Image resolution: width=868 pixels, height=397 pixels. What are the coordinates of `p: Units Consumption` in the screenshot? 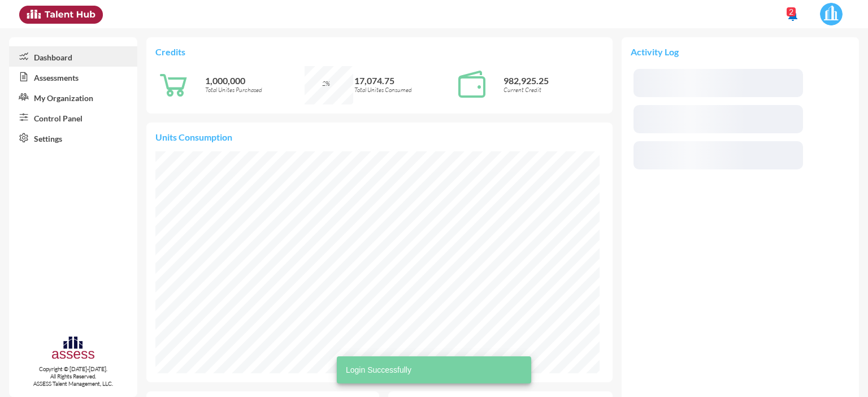 It's located at (379, 136).